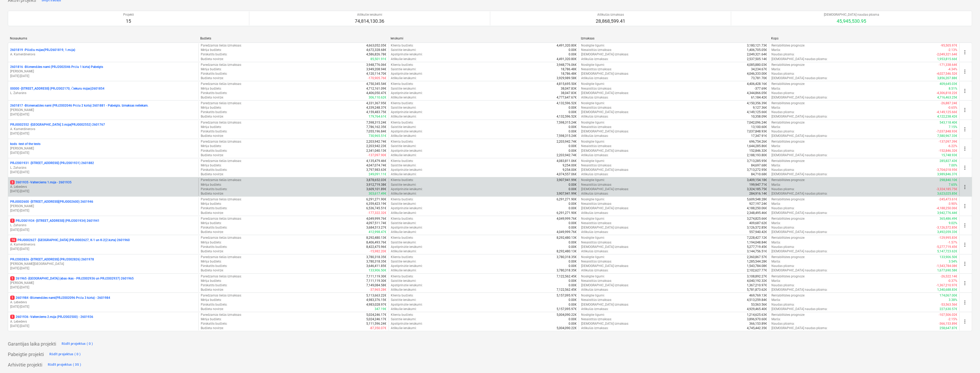 The image size is (980, 373). What do you see at coordinates (57, 67) in the screenshot?
I see `p: 2601816 - Blūmendāles nami (PRJ2002046 Prūšu 1 kārta) Pabeigts` at bounding box center [57, 67].